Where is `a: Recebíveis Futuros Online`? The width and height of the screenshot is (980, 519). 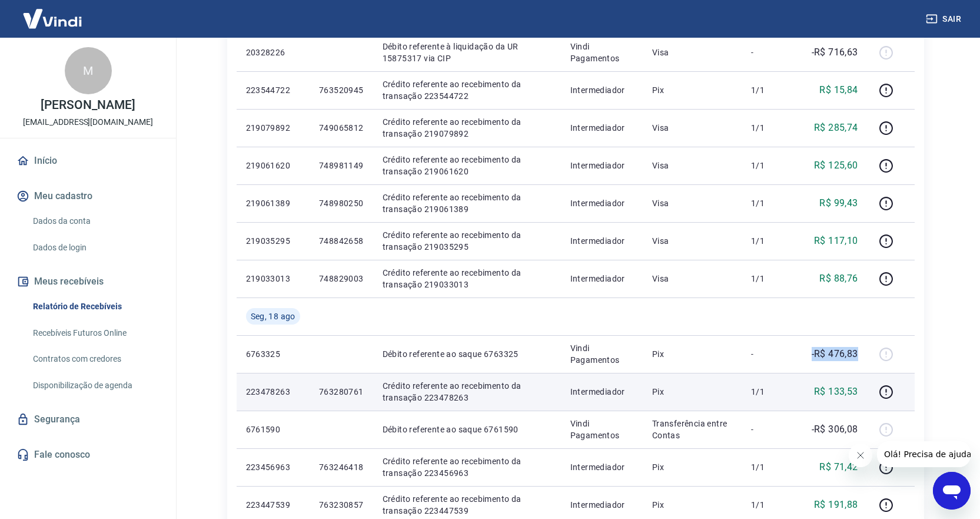 a: Recebíveis Futuros Online is located at coordinates (95, 332).